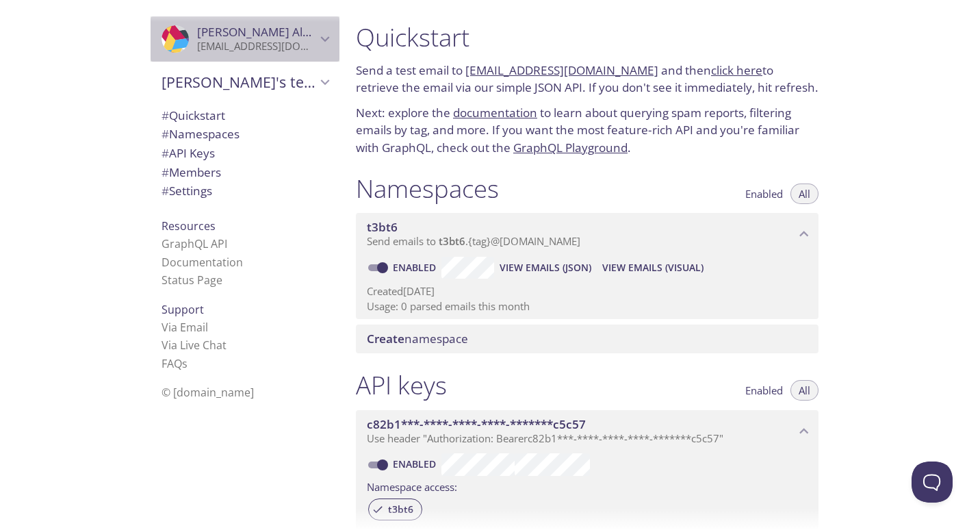  What do you see at coordinates (185, 327) in the screenshot?
I see `a: Via Email` at bounding box center [185, 327].